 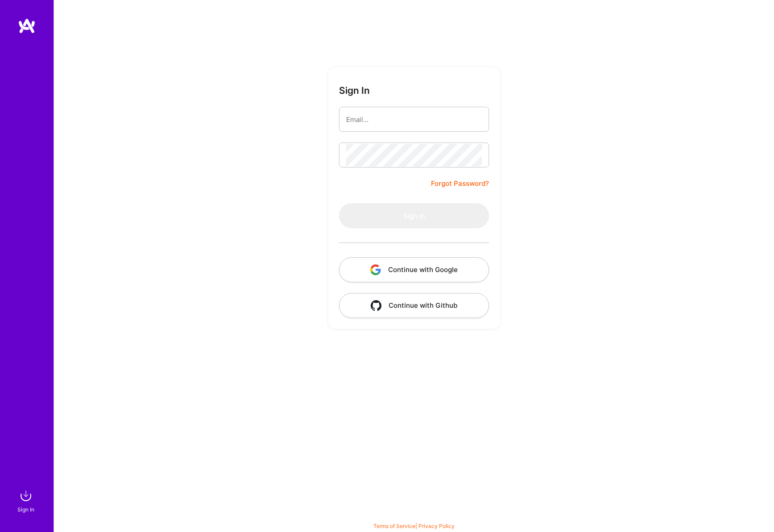 What do you see at coordinates (27, 26) in the screenshot?
I see `img: logo` at bounding box center [27, 26].